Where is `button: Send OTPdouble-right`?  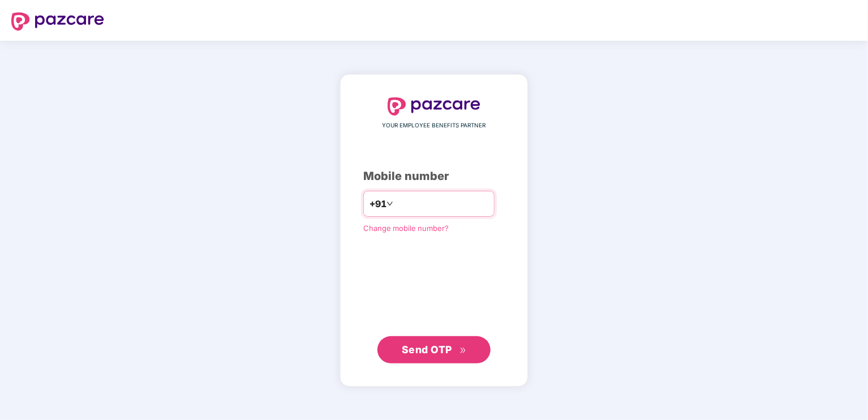 button: Send OTPdouble-right is located at coordinates (434, 350).